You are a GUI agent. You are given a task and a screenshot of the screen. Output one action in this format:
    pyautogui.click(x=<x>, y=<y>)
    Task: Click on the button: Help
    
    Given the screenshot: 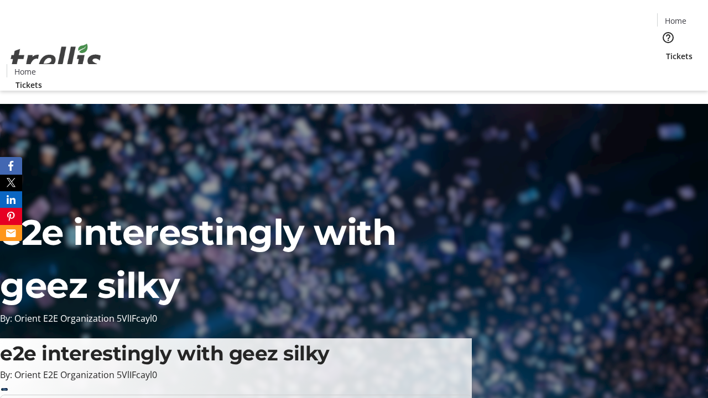 What is the action you would take?
    pyautogui.click(x=668, y=38)
    